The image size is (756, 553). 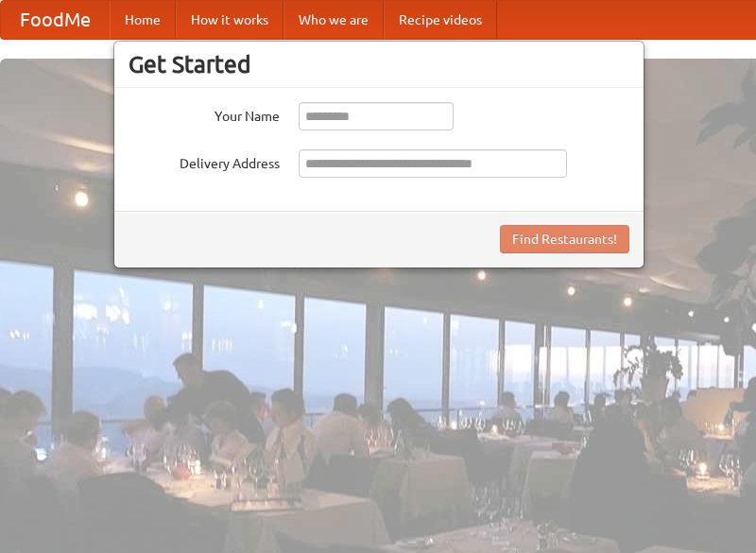 I want to click on a: FoodMe, so click(x=55, y=20).